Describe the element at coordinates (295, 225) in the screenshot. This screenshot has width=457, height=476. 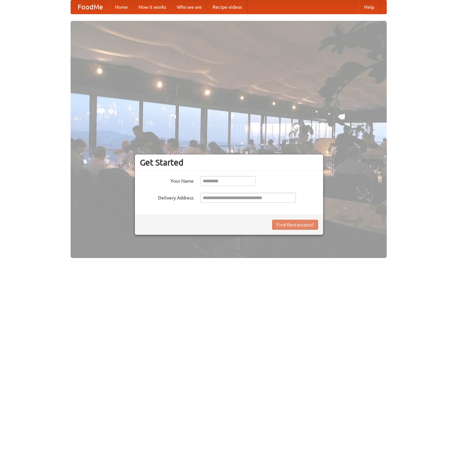
I see `button: Find Restaurants!` at that location.